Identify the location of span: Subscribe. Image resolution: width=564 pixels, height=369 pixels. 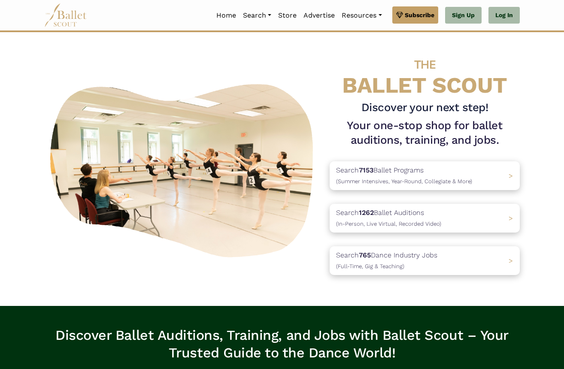
(419, 15).